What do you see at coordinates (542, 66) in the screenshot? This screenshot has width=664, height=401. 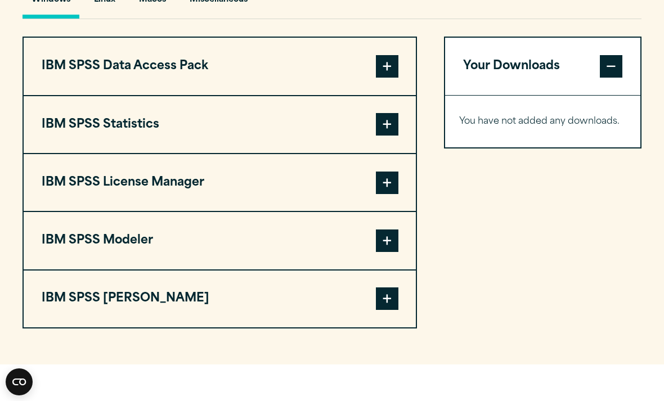 I see `button: Your Downloads` at bounding box center [542, 66].